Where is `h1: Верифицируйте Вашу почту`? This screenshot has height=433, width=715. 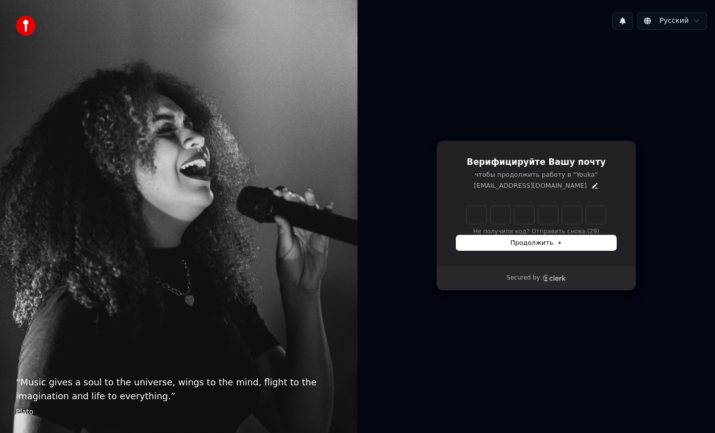
h1: Верифицируйте Вашу почту is located at coordinates (536, 162).